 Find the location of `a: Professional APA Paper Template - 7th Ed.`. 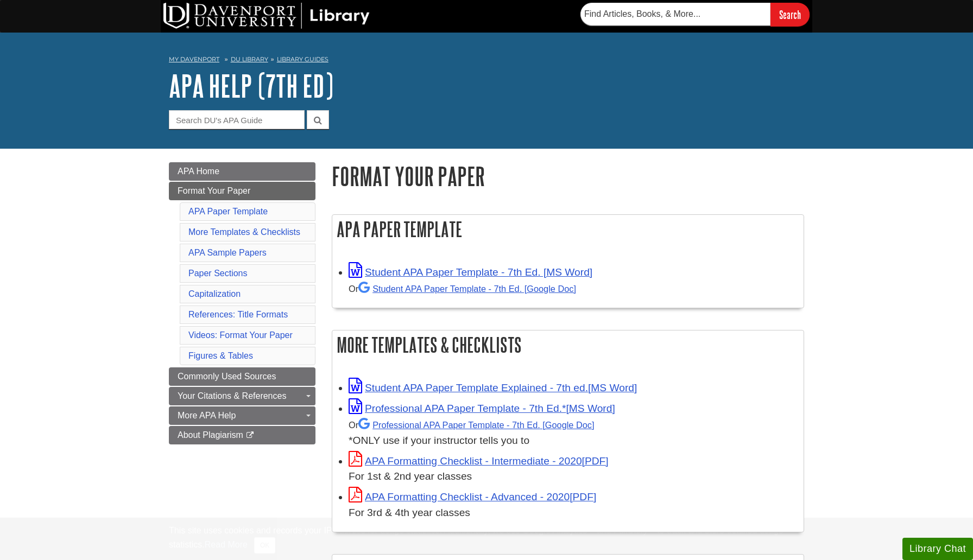

a: Professional APA Paper Template - 7th Ed. is located at coordinates (476, 425).